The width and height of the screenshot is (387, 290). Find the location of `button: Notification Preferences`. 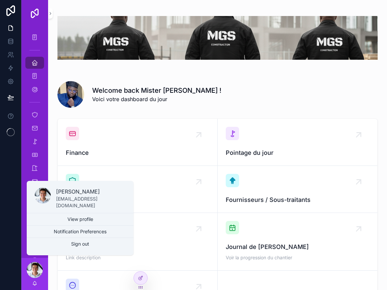

button: Notification Preferences is located at coordinates (80, 232).